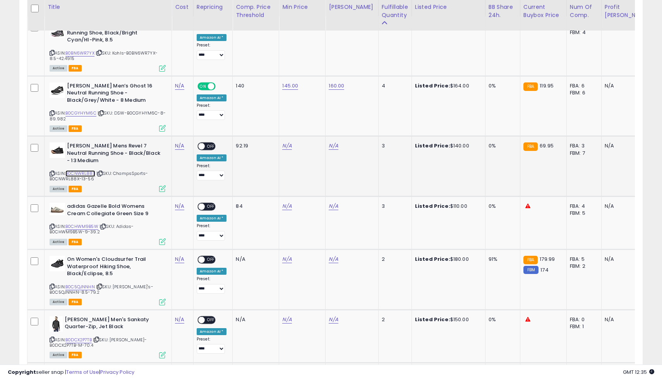  Describe the element at coordinates (108, 7) in the screenshot. I see `div: Title` at that location.